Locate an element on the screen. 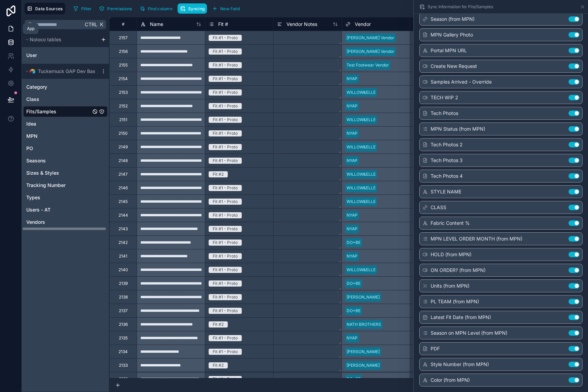  a: Permissions is located at coordinates (117, 8).